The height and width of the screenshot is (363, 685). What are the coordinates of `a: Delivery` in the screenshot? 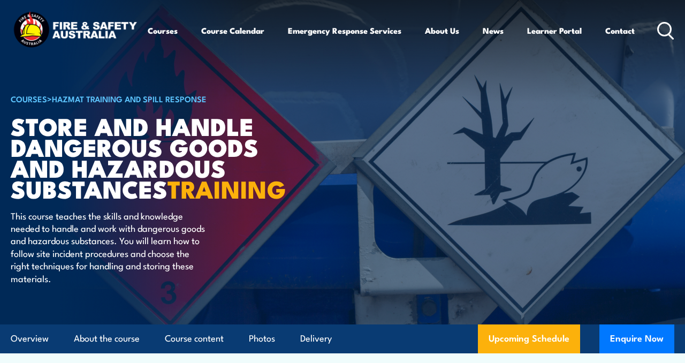 It's located at (316, 338).